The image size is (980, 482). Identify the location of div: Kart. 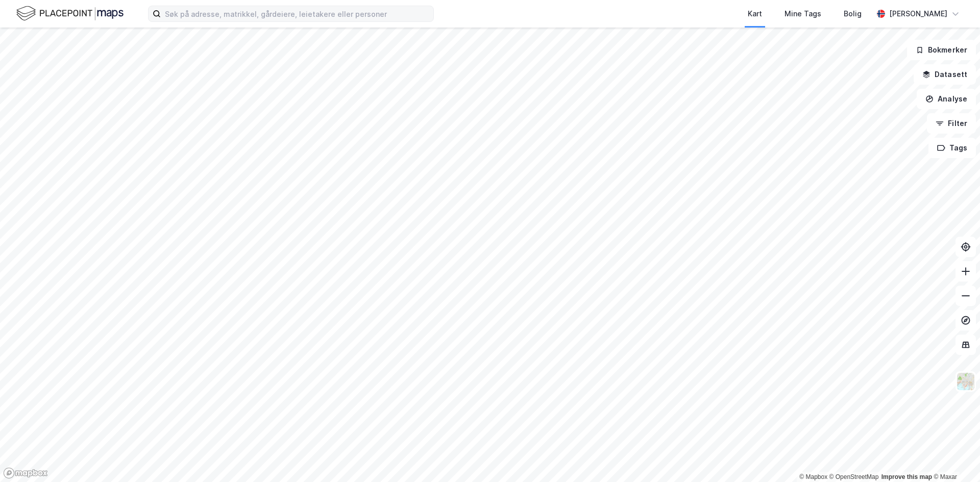
(755, 14).